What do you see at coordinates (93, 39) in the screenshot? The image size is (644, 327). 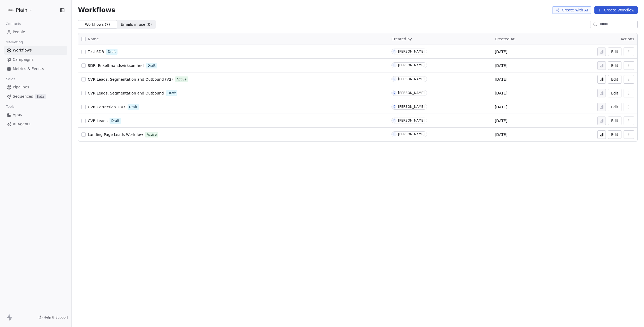 I see `span: Name` at bounding box center [93, 39].